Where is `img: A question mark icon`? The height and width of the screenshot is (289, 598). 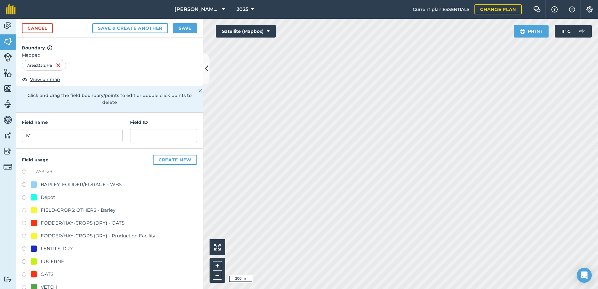 img: A question mark icon is located at coordinates (554, 9).